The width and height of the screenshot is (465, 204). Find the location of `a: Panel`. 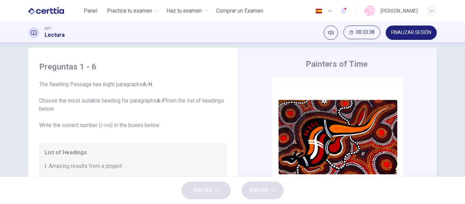

a: Panel is located at coordinates (91, 11).